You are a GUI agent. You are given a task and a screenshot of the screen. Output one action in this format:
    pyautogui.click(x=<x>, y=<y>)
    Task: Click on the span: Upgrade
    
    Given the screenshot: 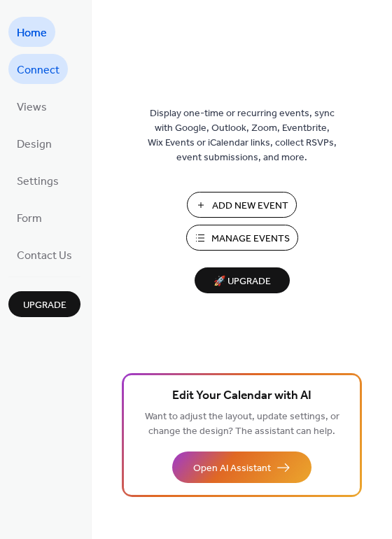 What is the action you would take?
    pyautogui.click(x=45, y=306)
    